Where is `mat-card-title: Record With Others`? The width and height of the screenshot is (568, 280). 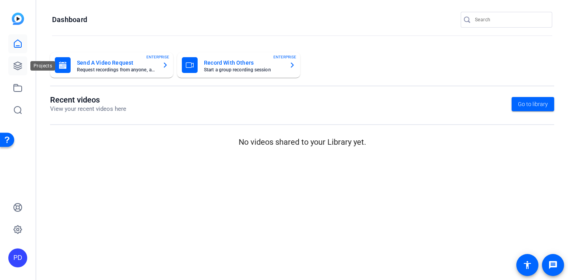
mat-card-title: Record With Others is located at coordinates (243, 63).